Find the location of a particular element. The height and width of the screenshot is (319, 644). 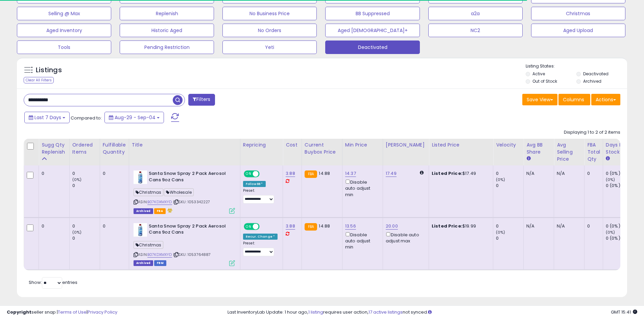

span: FBM is located at coordinates (160, 263).